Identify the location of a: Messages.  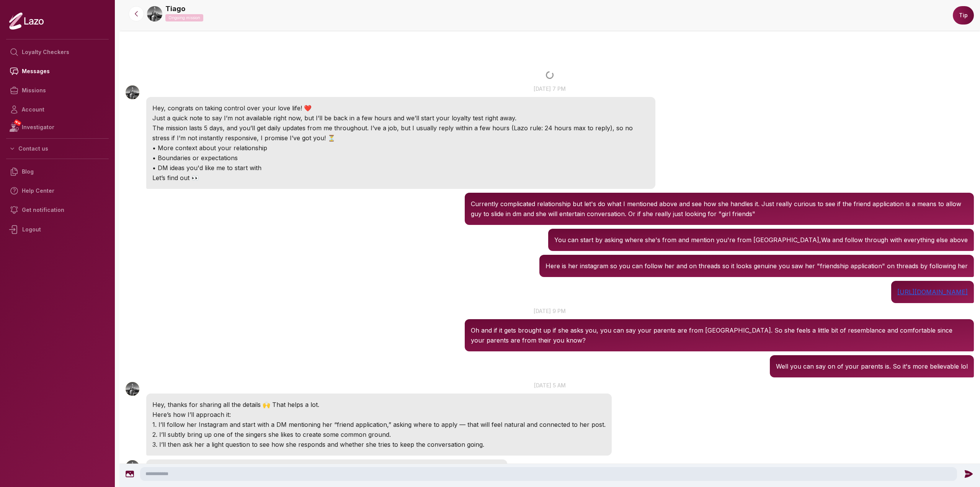
(57, 71).